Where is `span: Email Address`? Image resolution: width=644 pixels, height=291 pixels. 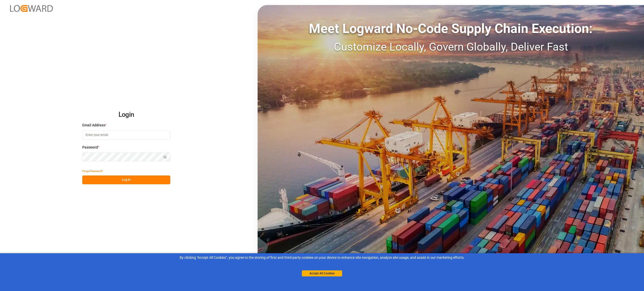
span: Email Address is located at coordinates (94, 125).